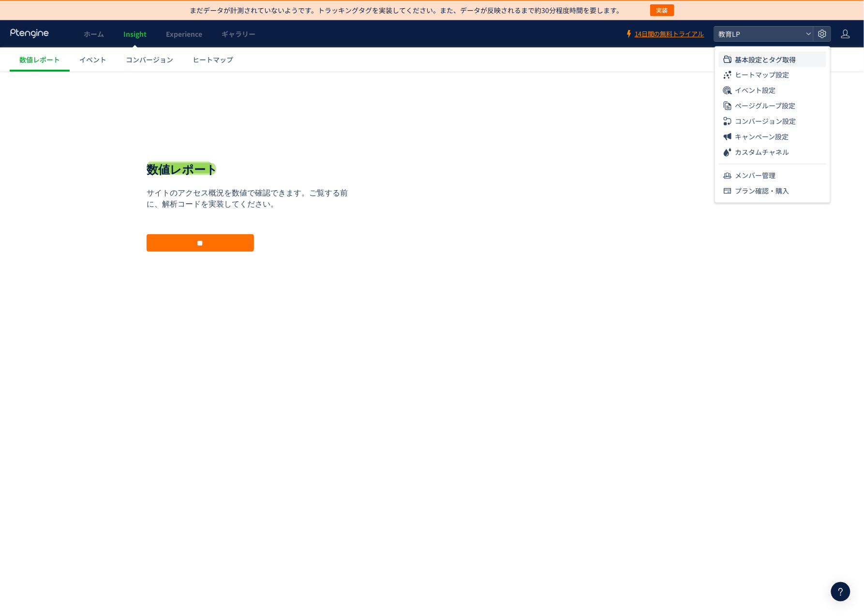  Describe the element at coordinates (135, 34) in the screenshot. I see `span: Insight` at that location.